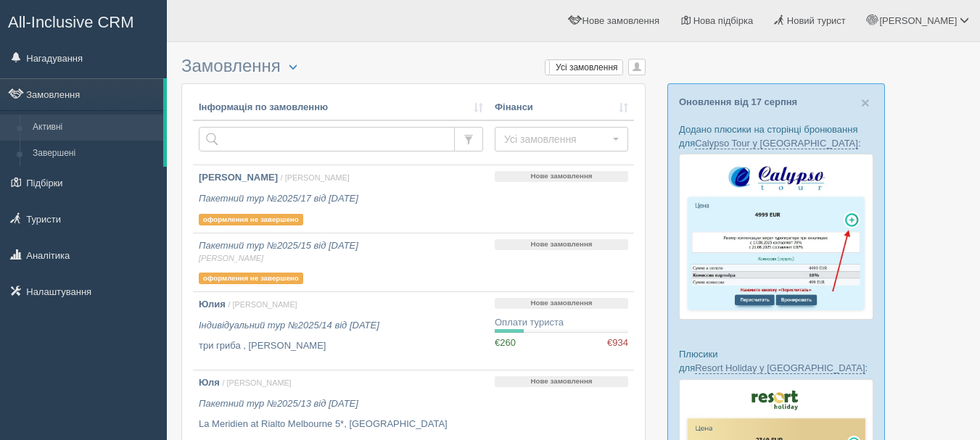  I want to click on a: Інформація по замовленню, so click(341, 108).